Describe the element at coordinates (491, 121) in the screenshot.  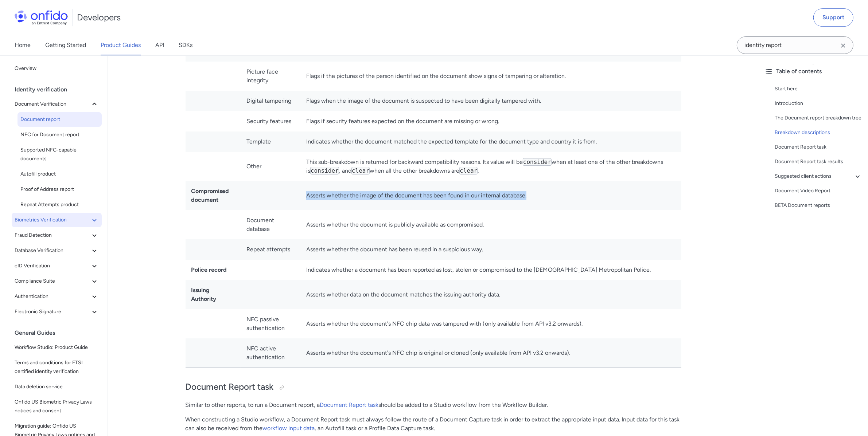
I see `td: Flags if security features expected on the document are missing or wrong.` at that location.